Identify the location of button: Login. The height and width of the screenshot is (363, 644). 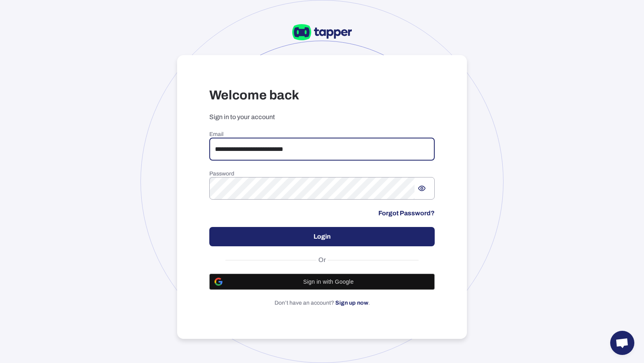
(322, 237).